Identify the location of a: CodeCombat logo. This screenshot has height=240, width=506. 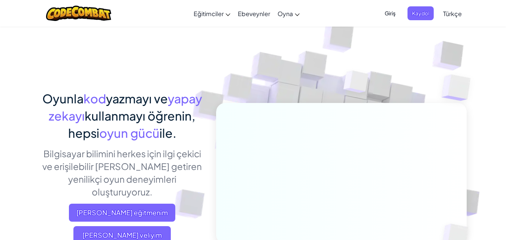
(79, 13).